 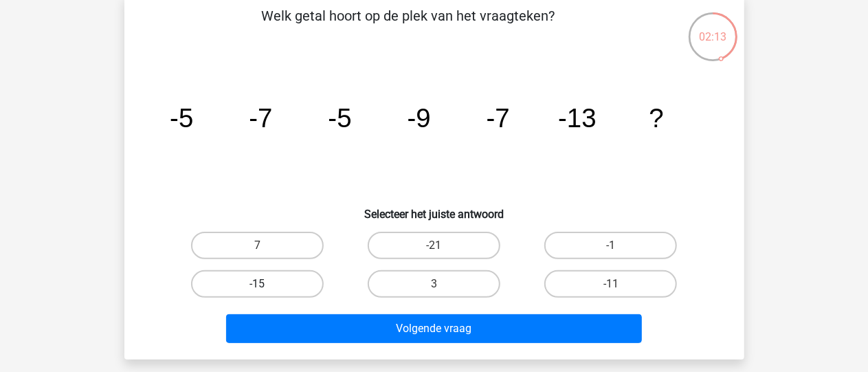 I want to click on tspan: -9, so click(x=419, y=118).